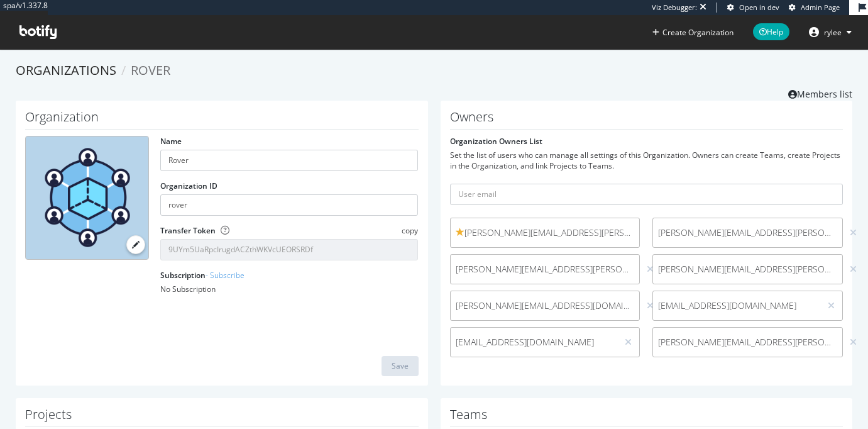 This screenshot has height=429, width=868. Describe the element at coordinates (759, 7) in the screenshot. I see `span: Open in dev` at that location.